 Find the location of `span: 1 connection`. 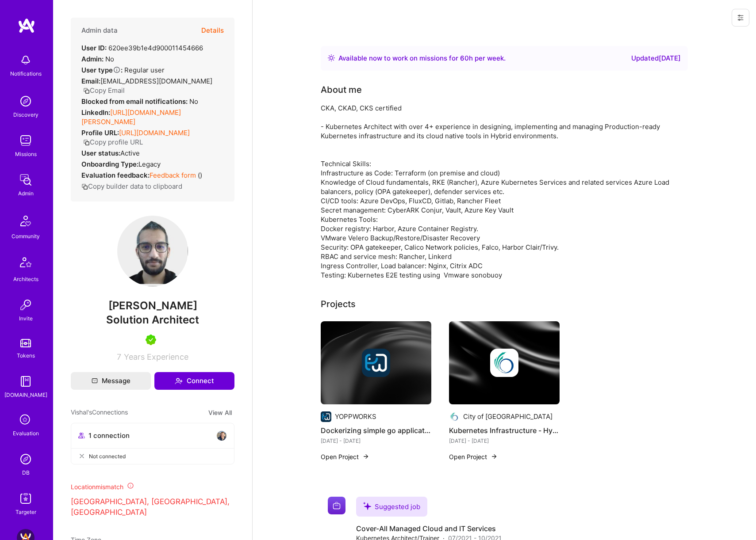

span: 1 connection is located at coordinates (109, 435).